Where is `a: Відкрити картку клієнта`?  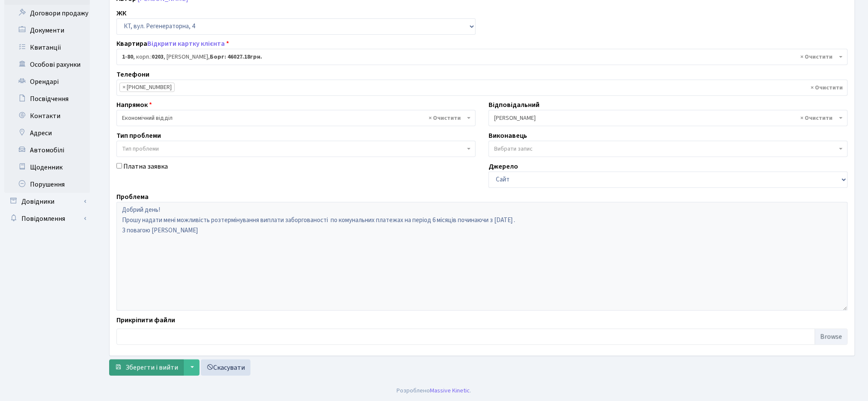 a: Відкрити картку клієнта is located at coordinates (186, 43).